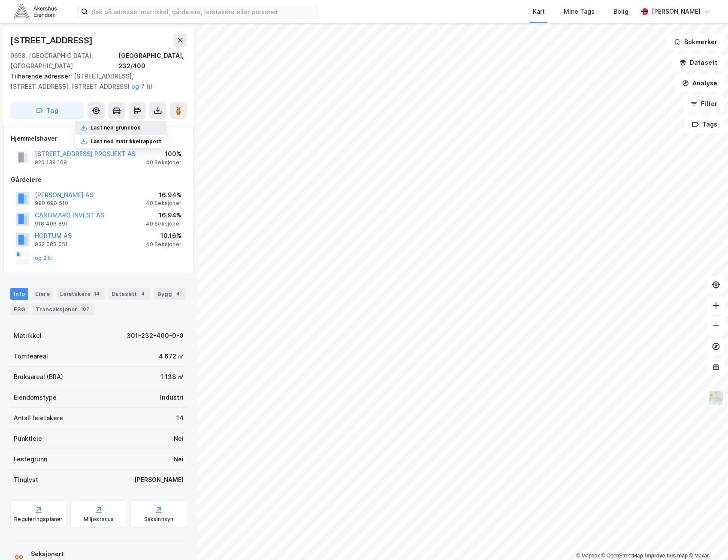 This screenshot has height=560, width=728. What do you see at coordinates (716, 398) in the screenshot?
I see `img: Z` at bounding box center [716, 398].